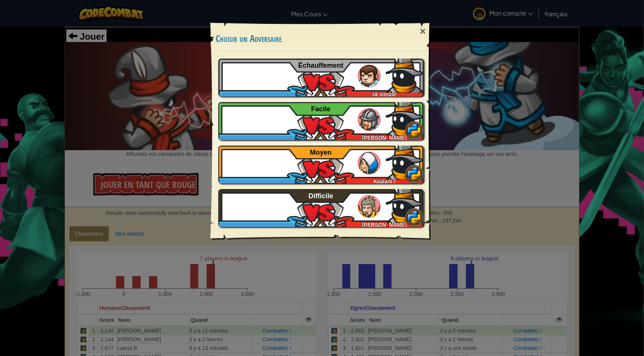 The image size is (644, 356). What do you see at coordinates (321, 164) in the screenshot?
I see `a: Kealani i` at bounding box center [321, 164].